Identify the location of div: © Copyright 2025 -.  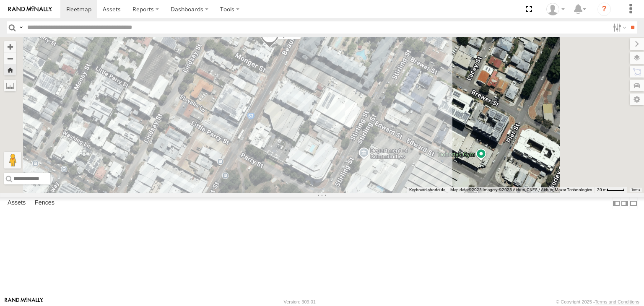
(597, 302).